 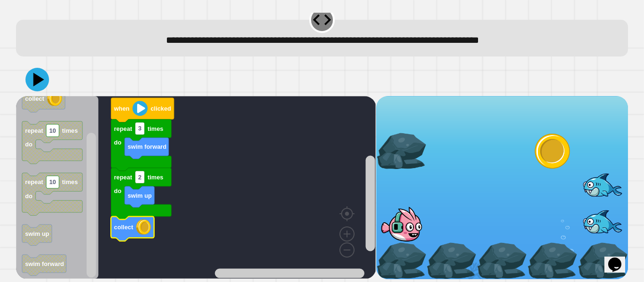 What do you see at coordinates (122, 109) in the screenshot?
I see `text: when` at bounding box center [122, 109].